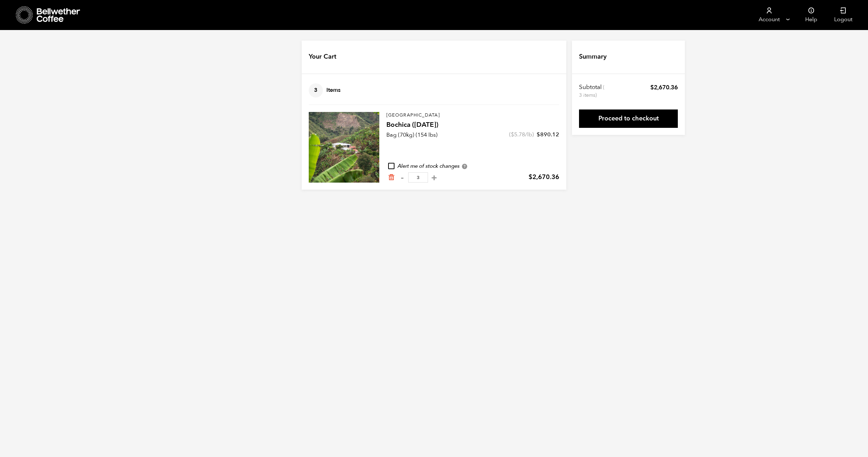 This screenshot has height=457, width=868. Describe the element at coordinates (628, 118) in the screenshot. I see `a: Proceed to checkout` at that location.